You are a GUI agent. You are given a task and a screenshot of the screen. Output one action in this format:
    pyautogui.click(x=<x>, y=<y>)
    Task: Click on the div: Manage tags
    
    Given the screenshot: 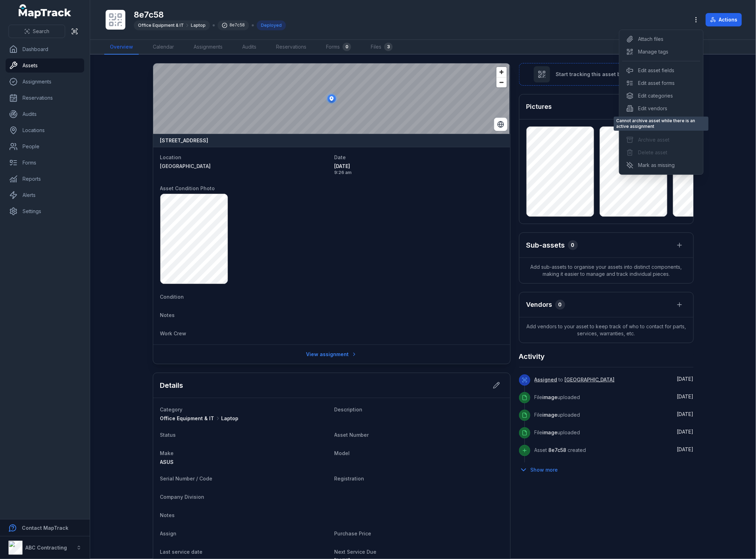 What is the action you would take?
    pyautogui.click(x=661, y=52)
    